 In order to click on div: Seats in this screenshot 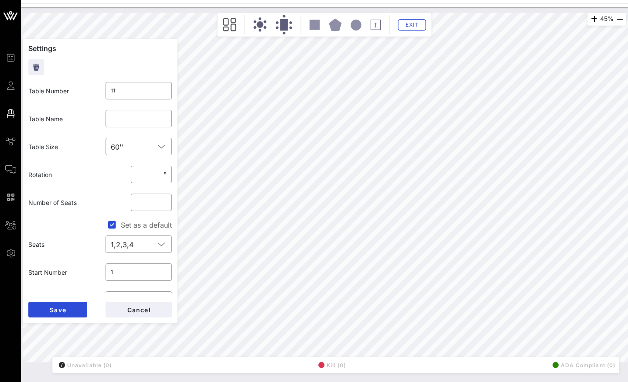, I will do `click(61, 244)`.